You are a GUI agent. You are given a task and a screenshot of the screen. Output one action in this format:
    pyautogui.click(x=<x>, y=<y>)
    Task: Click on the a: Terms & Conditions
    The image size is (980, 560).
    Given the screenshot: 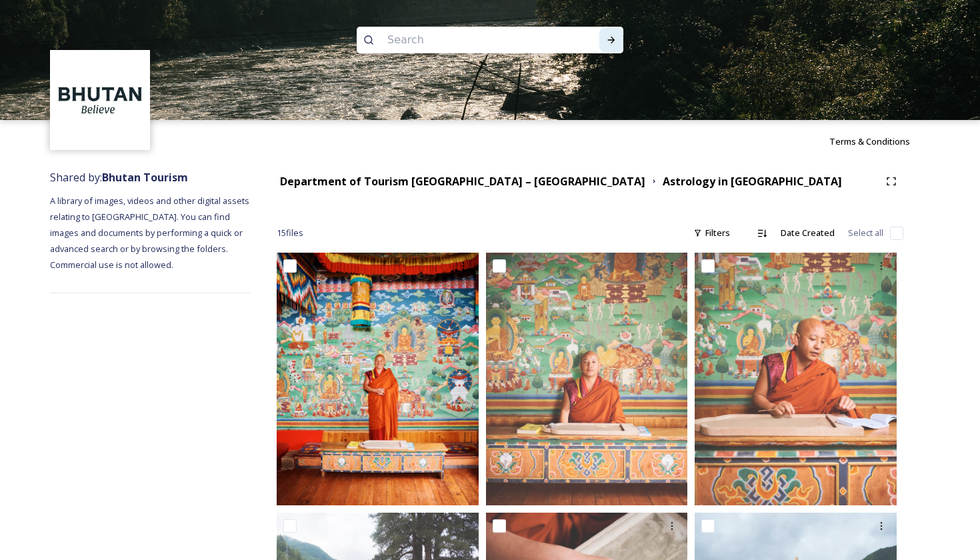 What is the action you would take?
    pyautogui.click(x=879, y=141)
    